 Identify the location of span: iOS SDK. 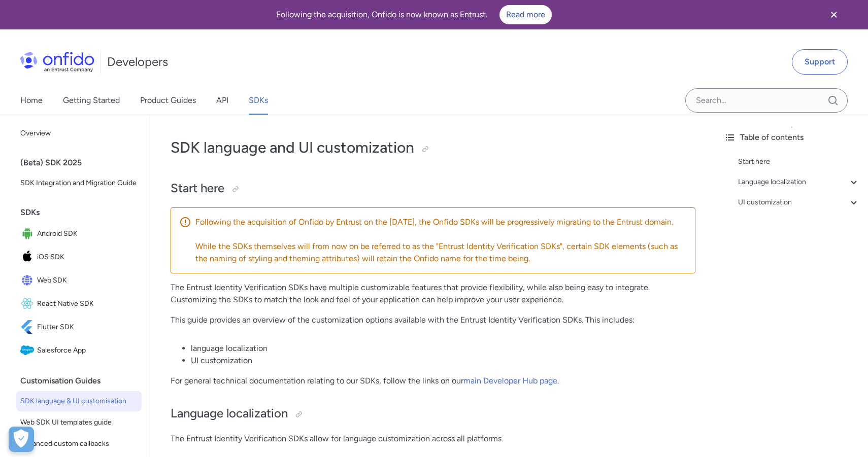
(87, 257).